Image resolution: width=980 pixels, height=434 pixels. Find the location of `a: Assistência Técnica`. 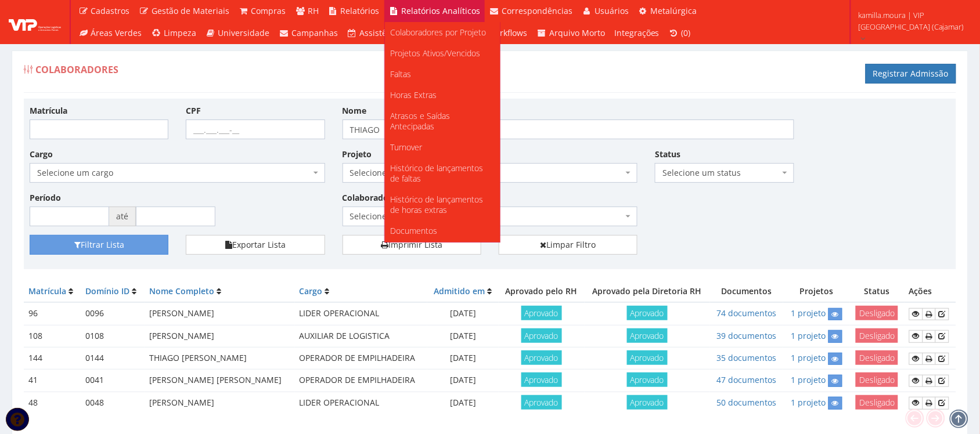

a: Assistência Técnica is located at coordinates (391, 33).